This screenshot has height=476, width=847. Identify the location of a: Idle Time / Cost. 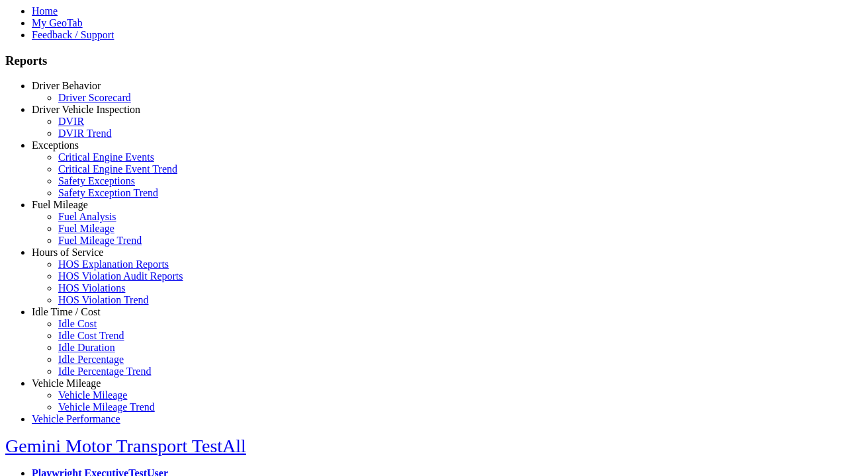
(66, 312).